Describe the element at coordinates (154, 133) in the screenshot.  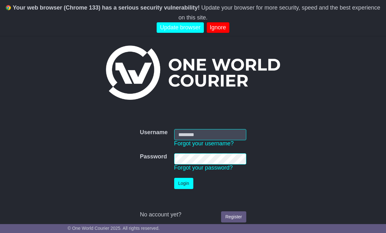
I see `label: Username` at that location.